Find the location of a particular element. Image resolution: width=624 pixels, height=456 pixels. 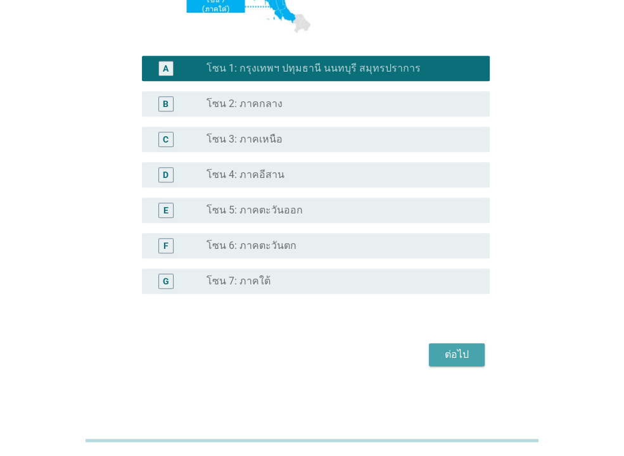

button: ต่อไป is located at coordinates (457, 355).